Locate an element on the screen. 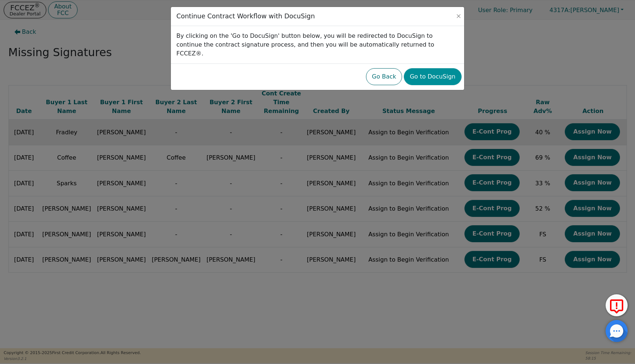  button: Go to DocuSign is located at coordinates (433, 77).